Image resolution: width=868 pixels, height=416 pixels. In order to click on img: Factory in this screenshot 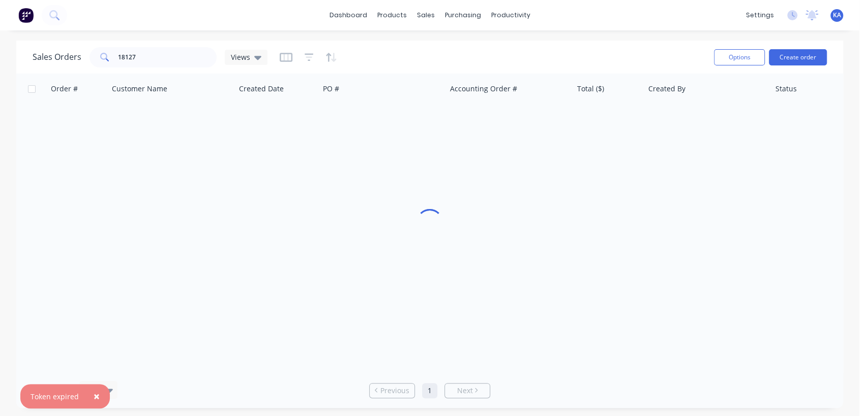, I will do `click(26, 16)`.